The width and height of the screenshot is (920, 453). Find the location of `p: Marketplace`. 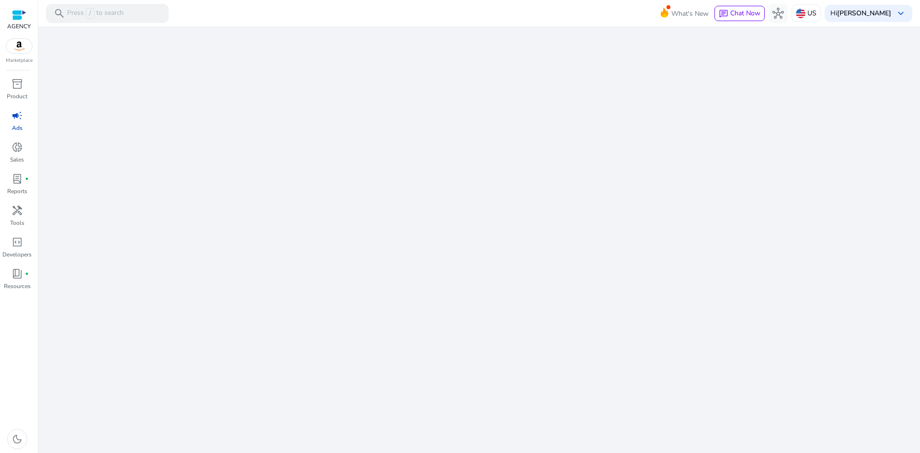

p: Marketplace is located at coordinates (19, 60).